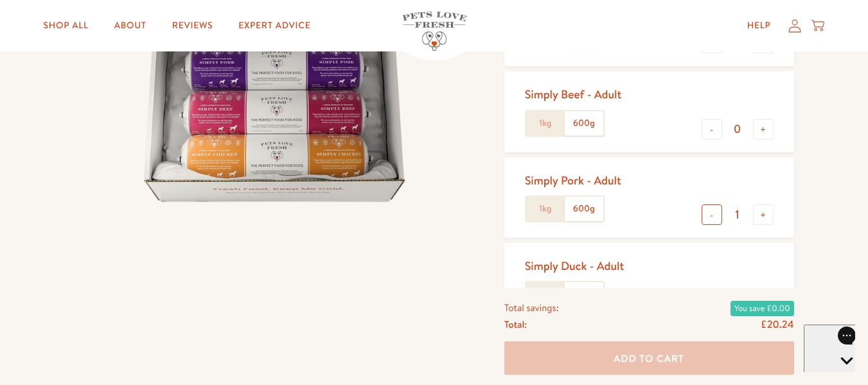 The width and height of the screenshot is (868, 385). I want to click on img: Pets Love Fresh, so click(435, 31).